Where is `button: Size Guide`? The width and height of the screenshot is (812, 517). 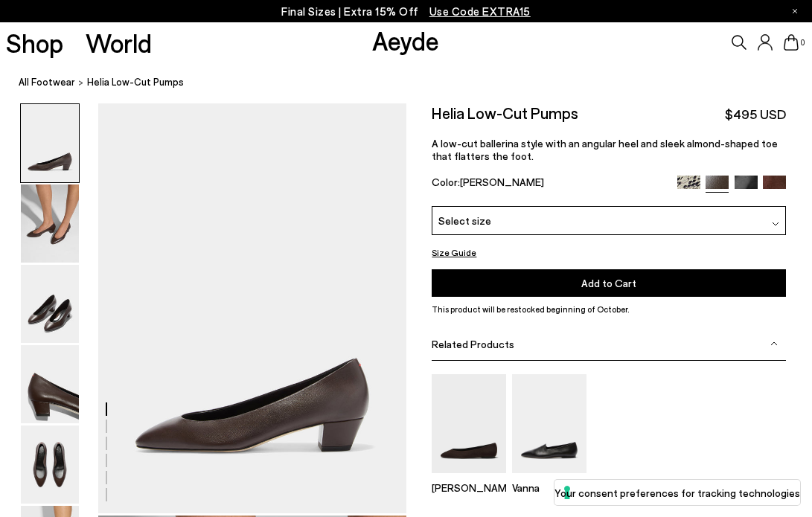
button: Size Guide is located at coordinates (454, 252).